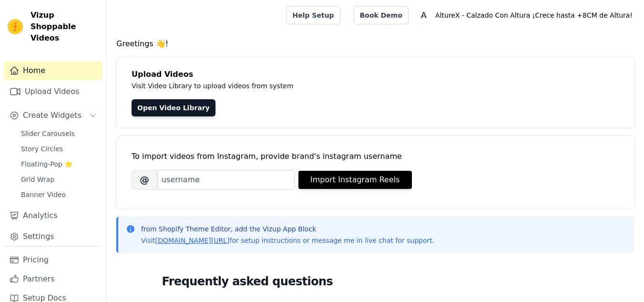 This screenshot has height=302, width=644. I want to click on span: Grid Wrap, so click(38, 179).